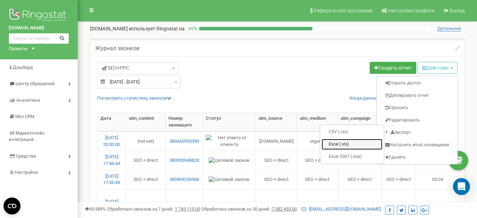 Image resolution: width=477 pixels, height=218 pixels. I want to click on a: Дублировать отчет, so click(417, 95).